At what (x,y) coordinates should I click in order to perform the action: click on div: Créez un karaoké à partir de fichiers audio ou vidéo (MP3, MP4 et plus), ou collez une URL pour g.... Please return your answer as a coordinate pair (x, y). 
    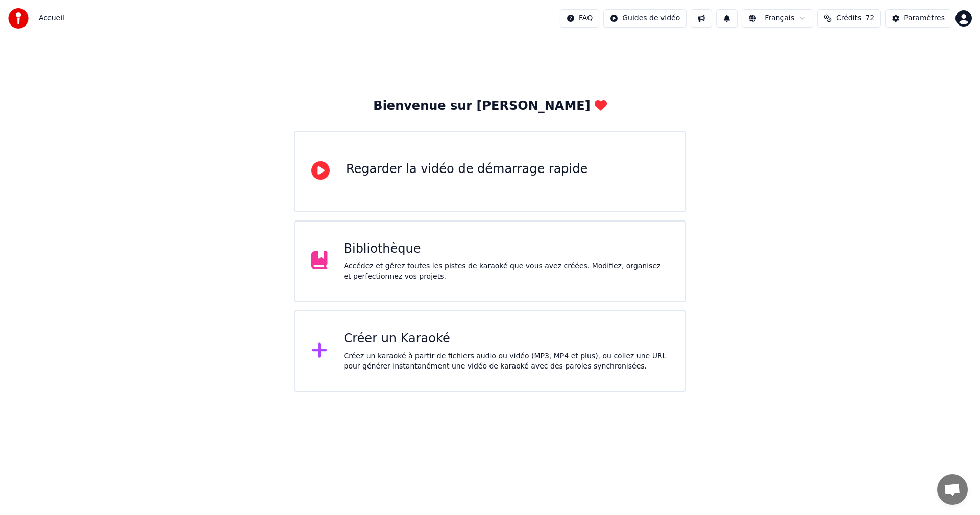
    Looking at the image, I should click on (506, 362).